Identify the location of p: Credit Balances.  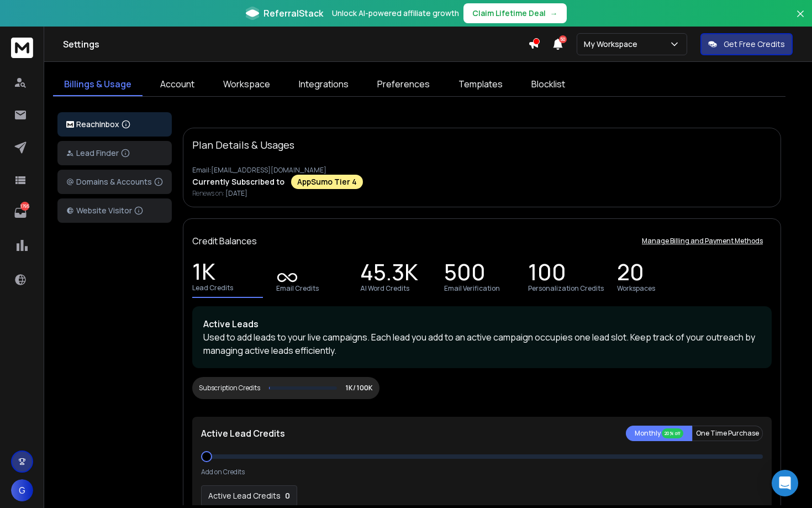
(225, 241).